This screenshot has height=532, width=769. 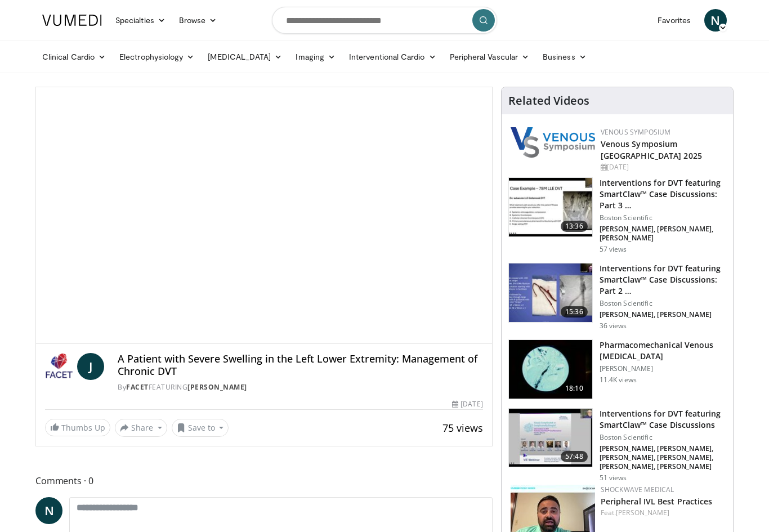 What do you see at coordinates (78, 427) in the screenshot?
I see `a: Thumbs Up` at bounding box center [78, 427].